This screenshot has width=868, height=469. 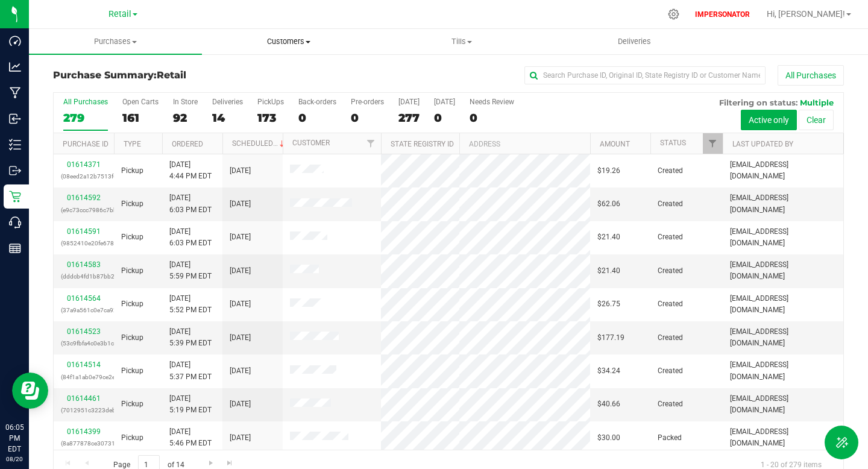 I want to click on div: 277, so click(x=409, y=117).